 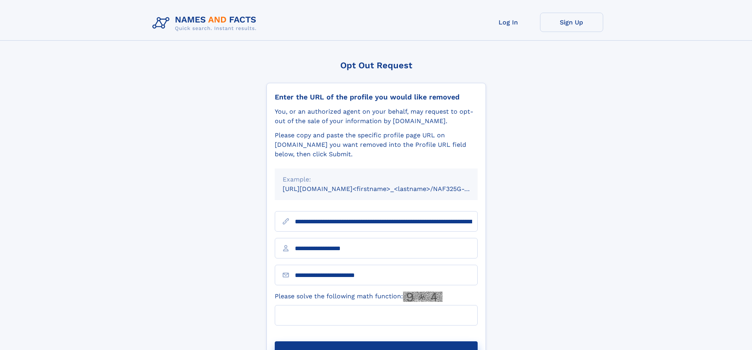 What do you see at coordinates (376, 116) in the screenshot?
I see `div: You, or an authorized agent on your behalf, may request to opt-out of the sale of your informatio...` at bounding box center [376, 116].